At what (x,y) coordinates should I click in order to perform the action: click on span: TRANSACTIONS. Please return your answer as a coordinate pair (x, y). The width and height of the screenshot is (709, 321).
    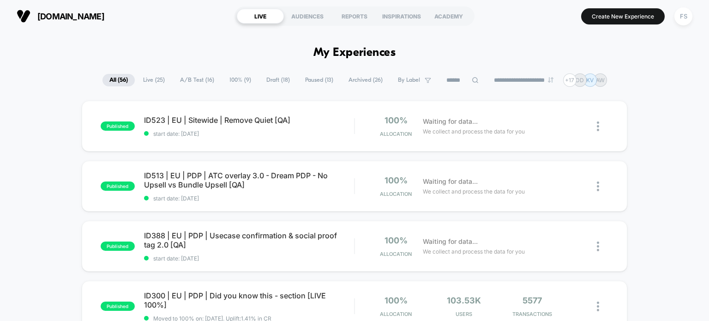
    Looking at the image, I should click on (532, 314).